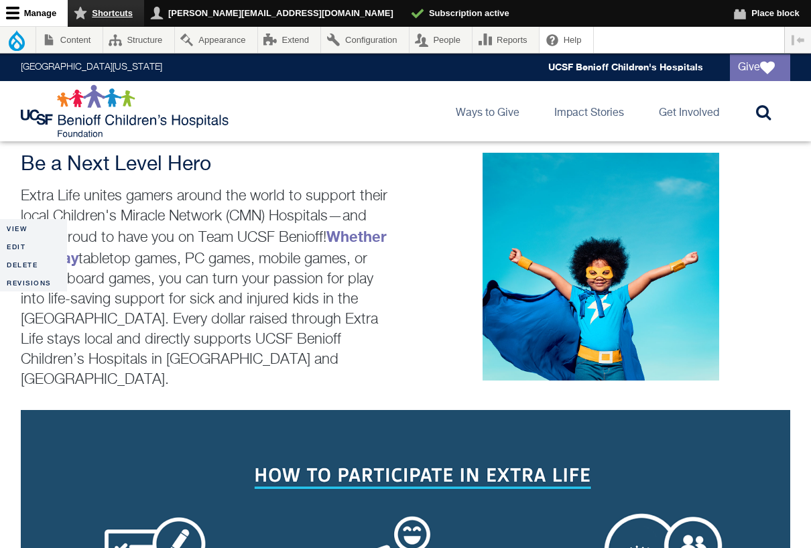 The image size is (811, 548). I want to click on a: UCSF Benioff Children's Hospitals, so click(625, 67).